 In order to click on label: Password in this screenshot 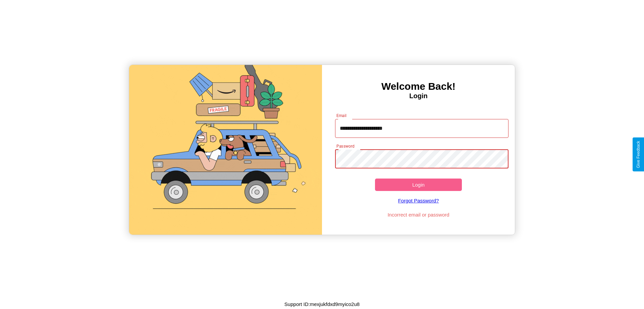, I will do `click(345, 146)`.